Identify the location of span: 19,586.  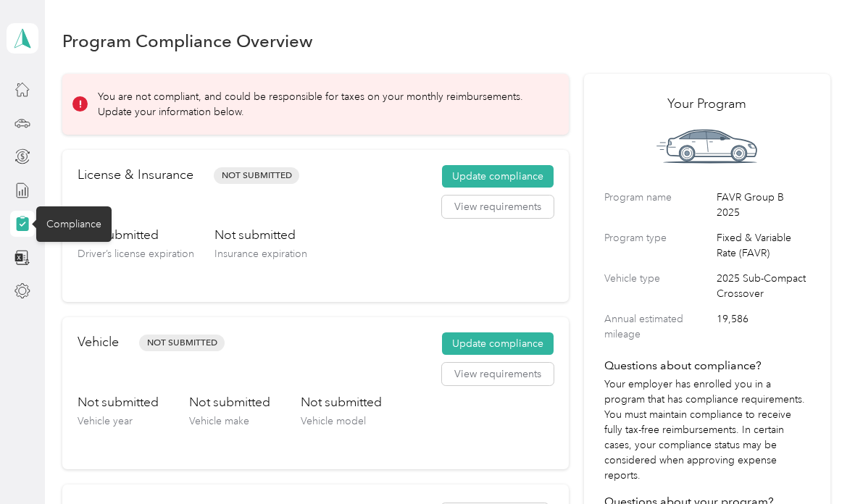
(763, 327).